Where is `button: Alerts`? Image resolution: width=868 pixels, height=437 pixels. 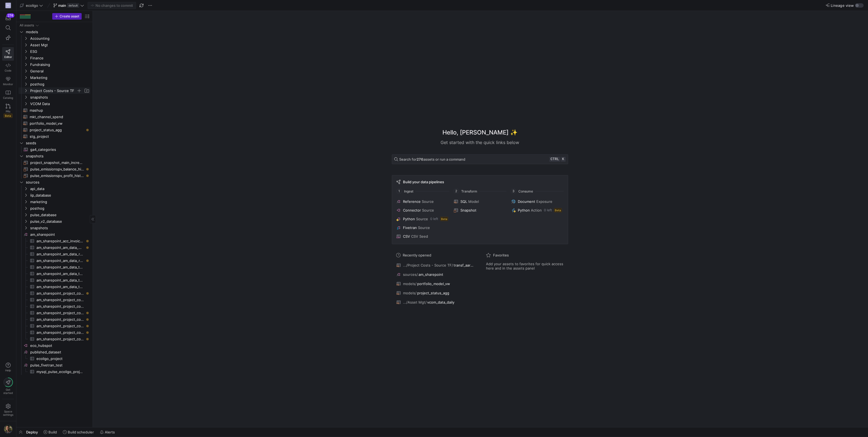 button: Alerts is located at coordinates (107, 432).